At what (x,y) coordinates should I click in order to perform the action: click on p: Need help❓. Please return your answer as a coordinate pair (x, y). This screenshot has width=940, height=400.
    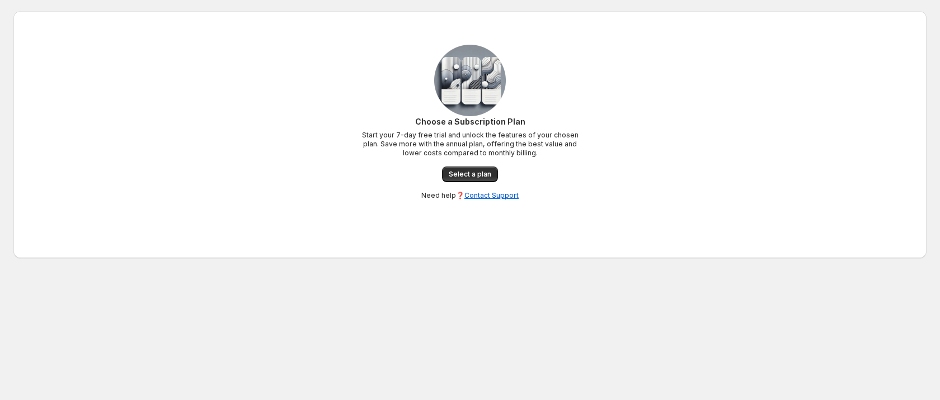
    Looking at the image, I should click on (470, 196).